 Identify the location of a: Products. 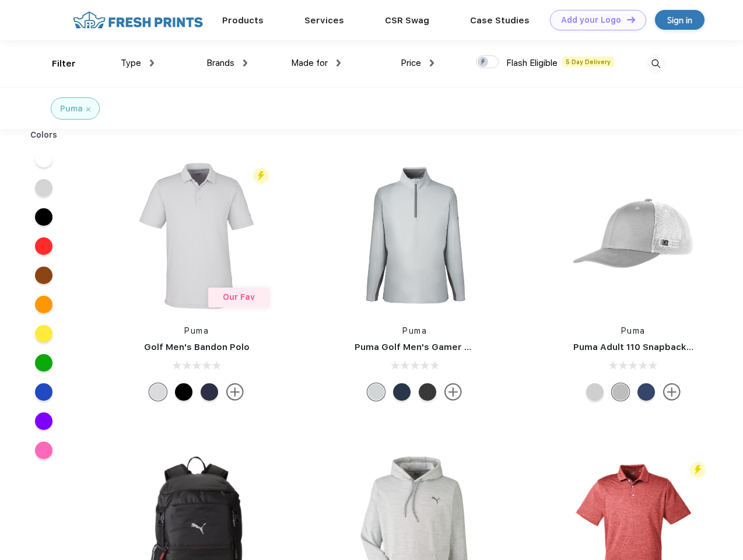
(243, 21).